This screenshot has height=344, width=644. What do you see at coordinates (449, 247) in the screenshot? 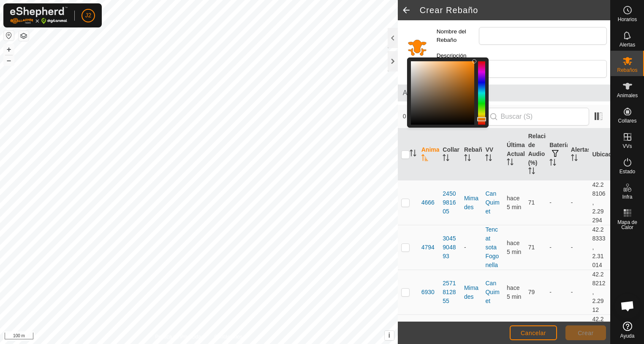
I see `div: 3045904893` at bounding box center [449, 247].